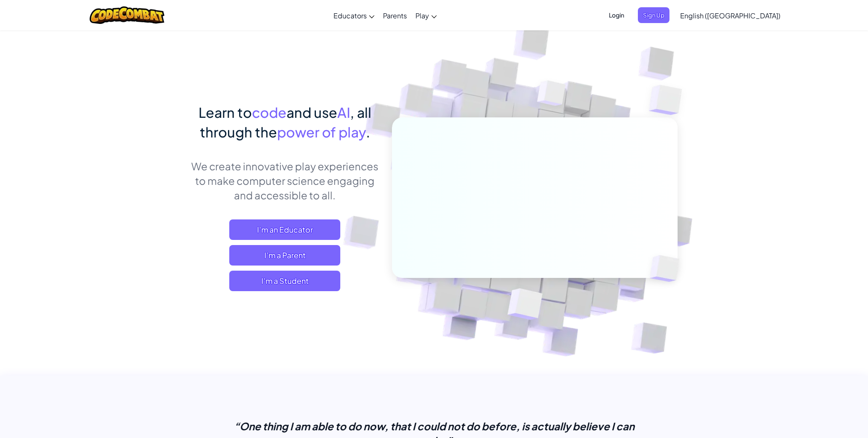 Image resolution: width=868 pixels, height=438 pixels. I want to click on img: CodeCombat logo, so click(126, 15).